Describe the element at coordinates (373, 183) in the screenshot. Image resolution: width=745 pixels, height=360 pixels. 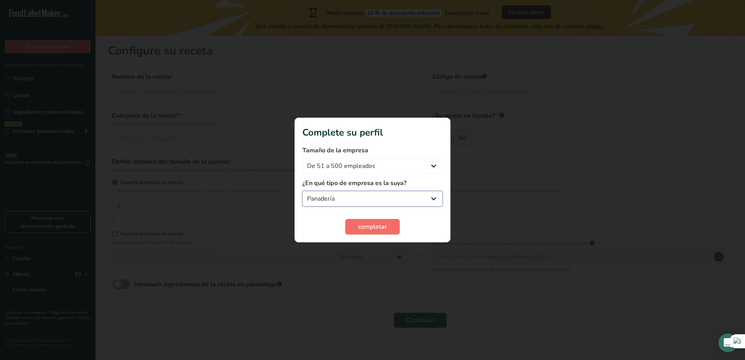
I see `label: ¿En qué tipo de empresa es la suya?` at that location.